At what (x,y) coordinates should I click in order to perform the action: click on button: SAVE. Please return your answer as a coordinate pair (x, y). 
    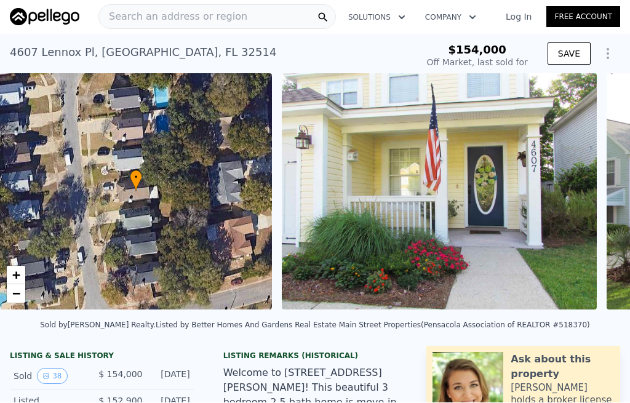
    Looking at the image, I should click on (569, 54).